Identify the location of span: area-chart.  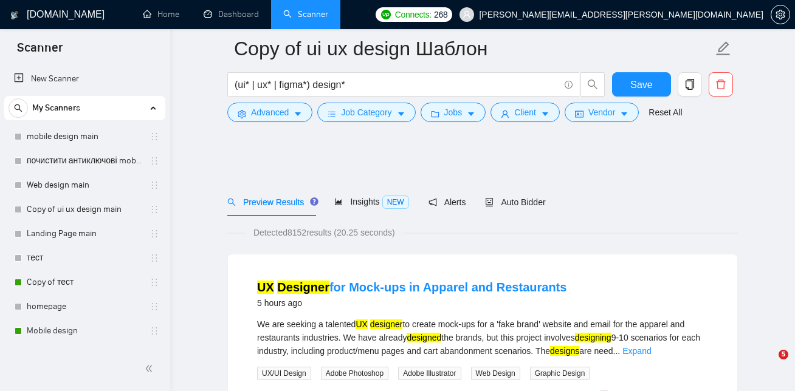
(339, 202).